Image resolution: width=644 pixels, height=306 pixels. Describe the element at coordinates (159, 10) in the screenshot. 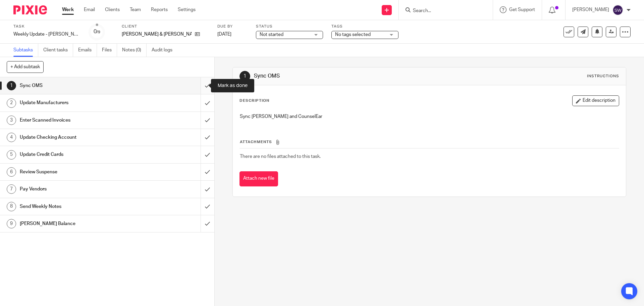

I see `a: Reports` at that location.